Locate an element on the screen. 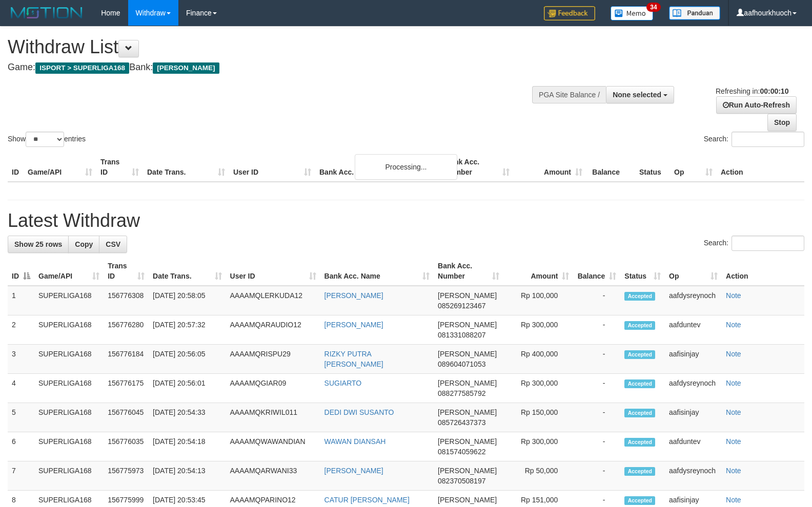 The height and width of the screenshot is (507, 812). th: Op is located at coordinates (693, 167).